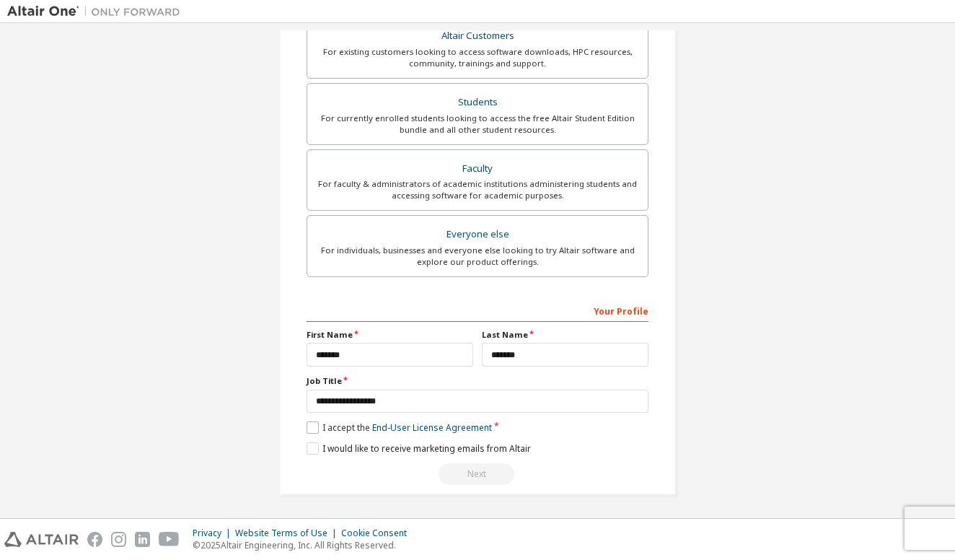 This screenshot has width=955, height=560. I want to click on div: Students, so click(478, 102).